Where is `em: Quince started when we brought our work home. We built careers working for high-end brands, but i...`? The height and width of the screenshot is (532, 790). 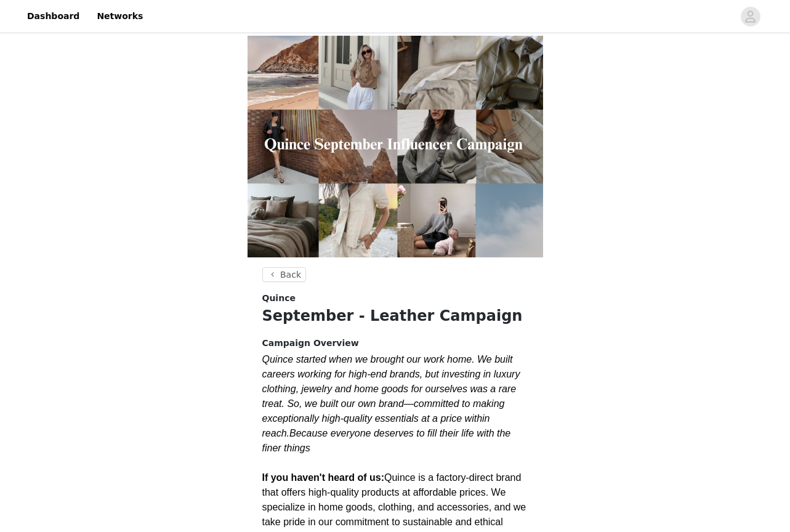 em: Quince started when we brought our work home. We built careers working for high-end brands, but i... is located at coordinates (391, 396).